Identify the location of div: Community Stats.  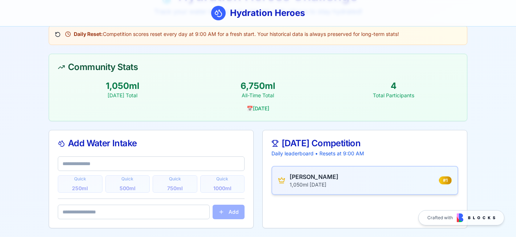
(258, 67).